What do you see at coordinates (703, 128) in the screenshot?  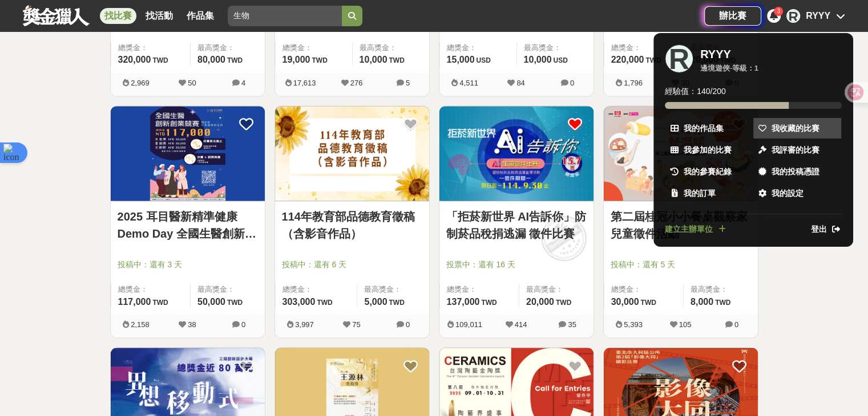 I see `span: 我的作品集` at bounding box center [703, 128].